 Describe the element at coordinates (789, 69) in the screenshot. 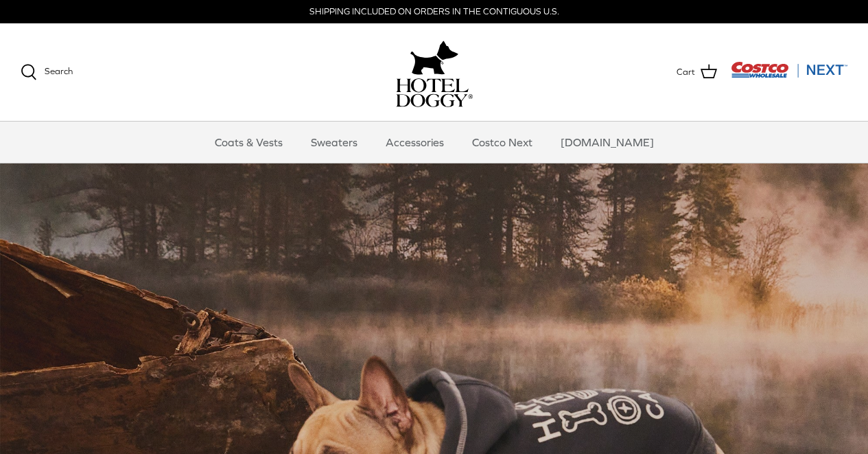

I see `img: Costco Next` at that location.